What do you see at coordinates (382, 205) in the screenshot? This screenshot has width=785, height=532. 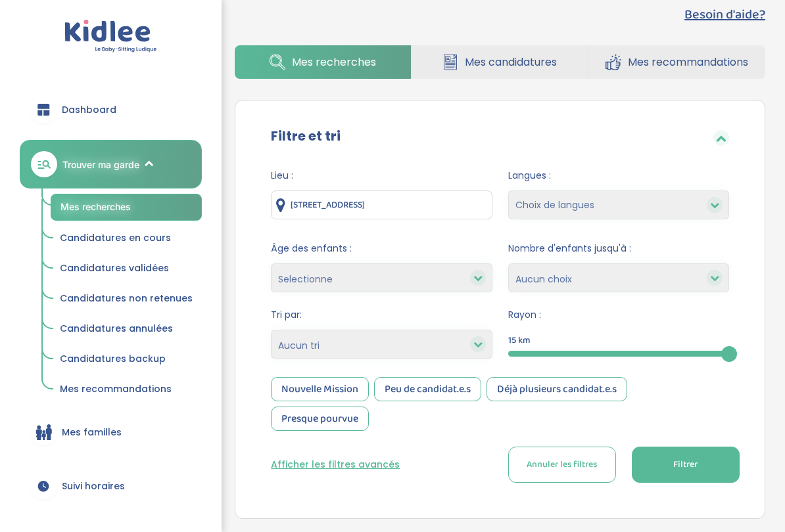 I see `input: Ville ou code postale` at bounding box center [382, 205].